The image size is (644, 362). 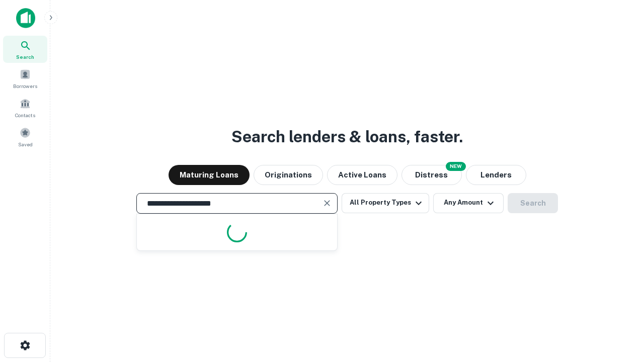 What do you see at coordinates (25, 78) in the screenshot?
I see `a: Borrowers` at bounding box center [25, 78].